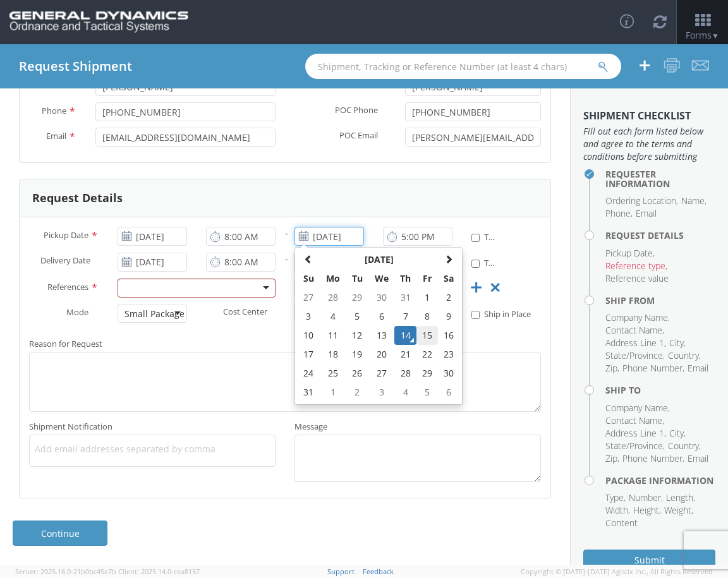  What do you see at coordinates (66, 344) in the screenshot?
I see `span: Reason for Request` at bounding box center [66, 344].